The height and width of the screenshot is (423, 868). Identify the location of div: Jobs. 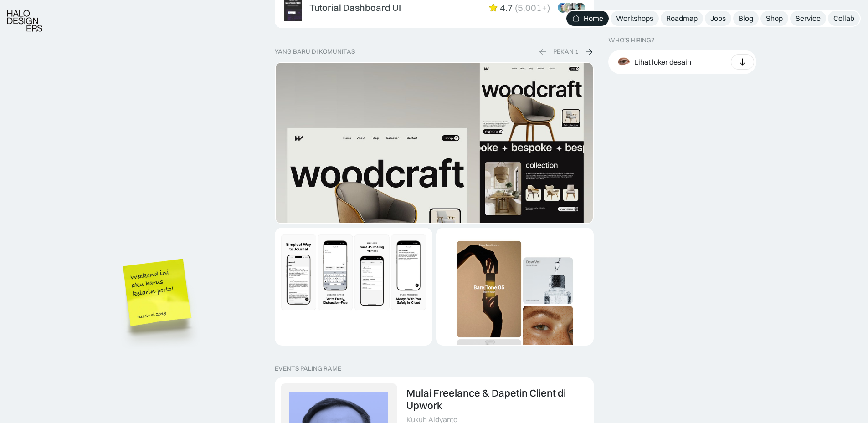
(718, 18).